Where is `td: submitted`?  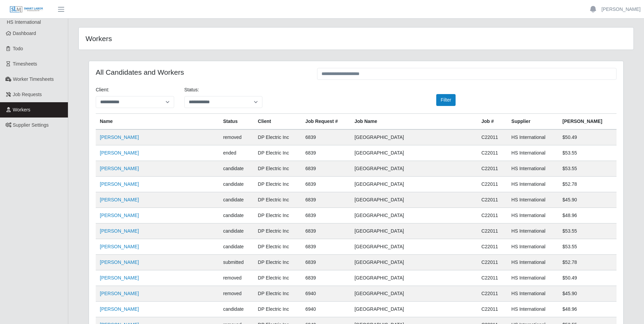 td: submitted is located at coordinates (236, 263).